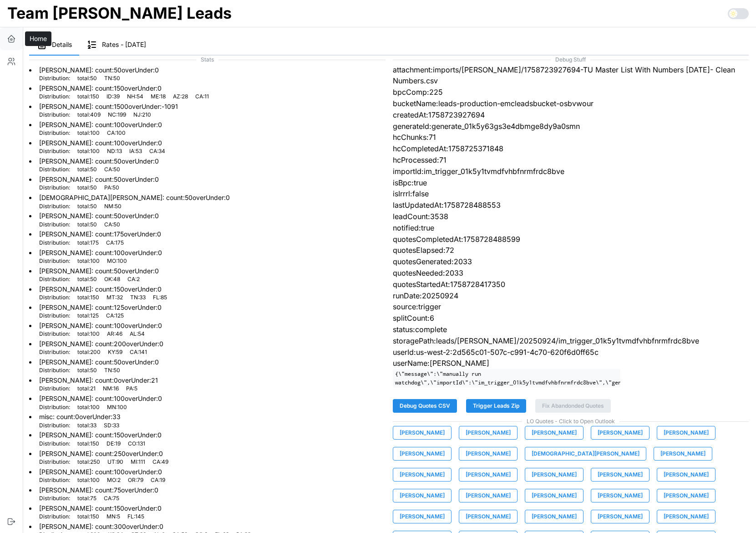 The height and width of the screenshot is (533, 756). Describe the element at coordinates (87, 425) in the screenshot. I see `p: total : 33` at that location.